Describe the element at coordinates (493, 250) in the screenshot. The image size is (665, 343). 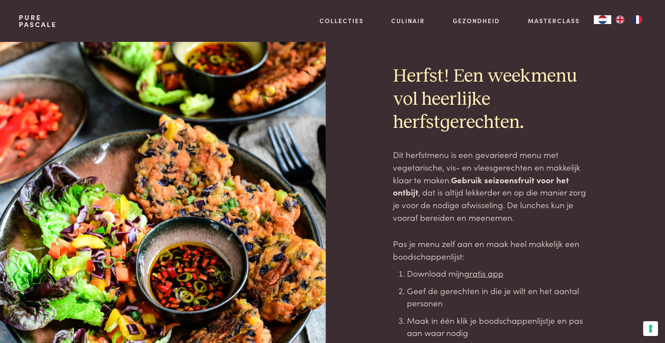
I see `p: Pas je menu zelf aan en maak heel makkelijk een boodschappenlijst:` at that location.